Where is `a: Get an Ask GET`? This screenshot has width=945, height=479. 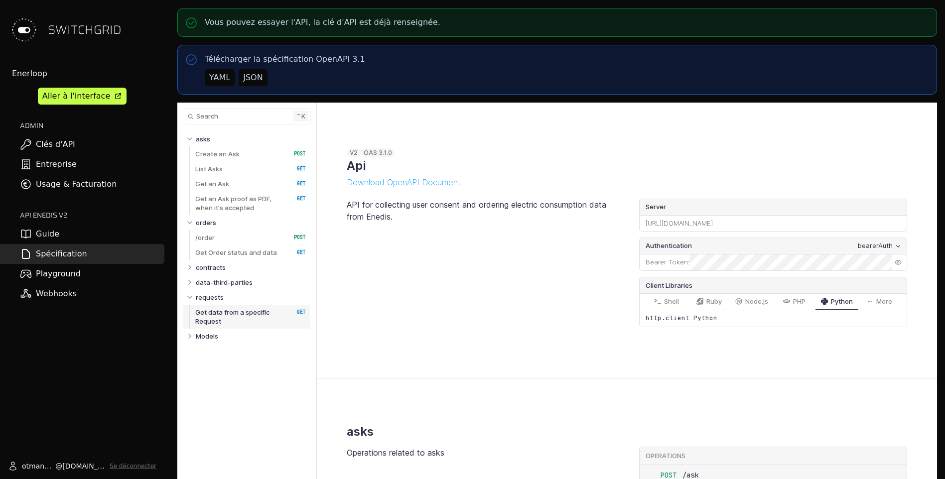
a: Get an Ask GET is located at coordinates (251, 184).